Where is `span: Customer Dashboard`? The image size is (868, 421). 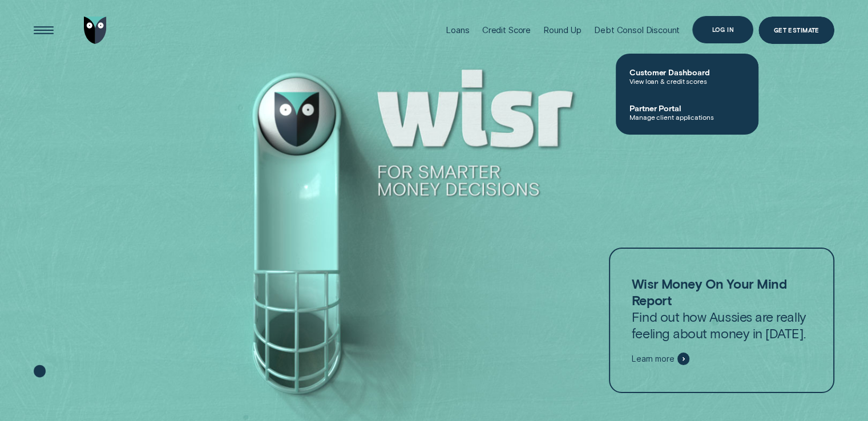
span: Customer Dashboard is located at coordinates (687, 72).